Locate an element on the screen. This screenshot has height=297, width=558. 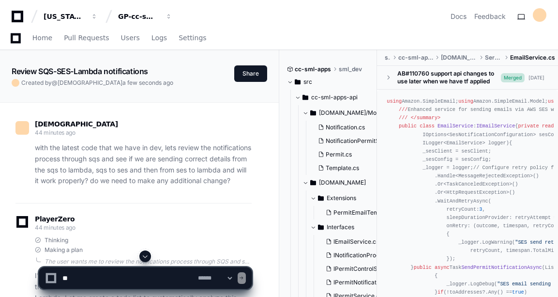
div: AB#110760 support api changes to use later when we have tf applied is located at coordinates (449, 77).